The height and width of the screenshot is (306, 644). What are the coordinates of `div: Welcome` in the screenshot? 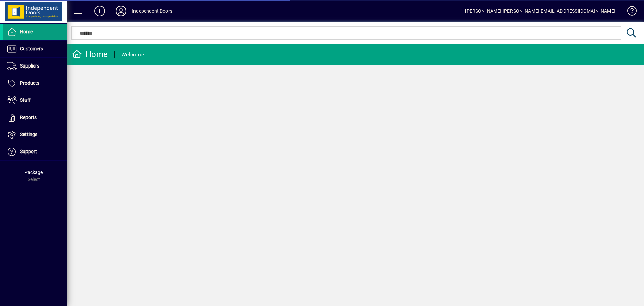 It's located at (132, 55).